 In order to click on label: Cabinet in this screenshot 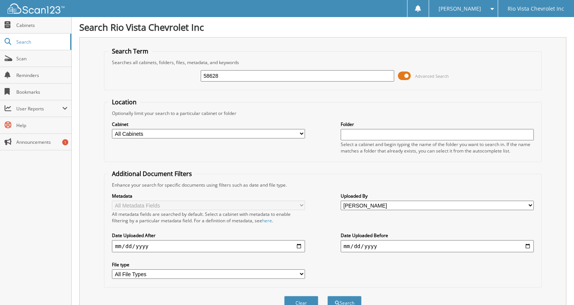, I will do `click(208, 124)`.